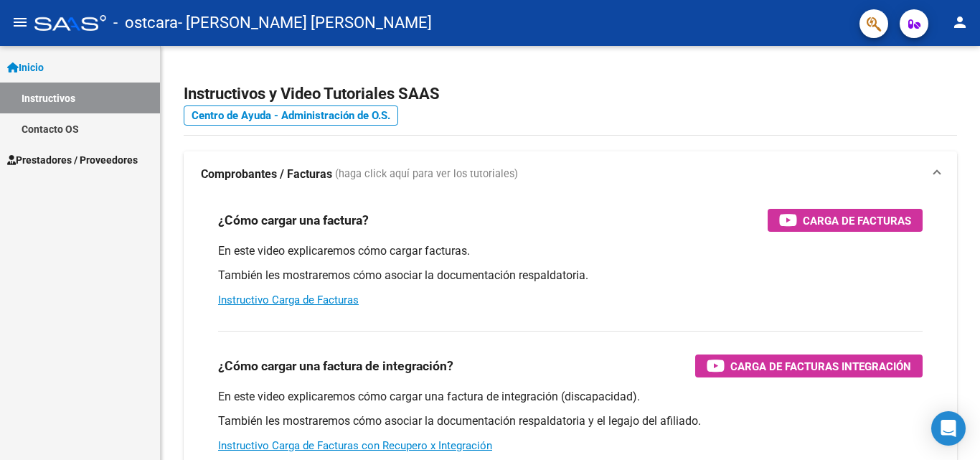 The height and width of the screenshot is (460, 980). What do you see at coordinates (960, 22) in the screenshot?
I see `mat-icon: person` at bounding box center [960, 22].